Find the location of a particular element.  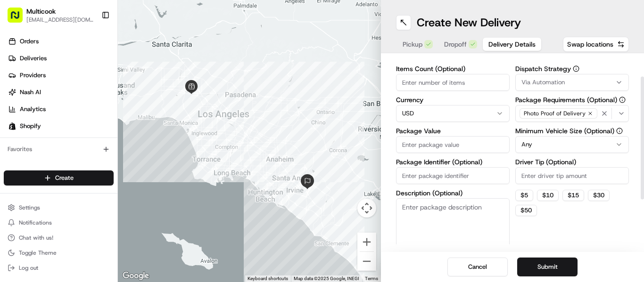

span: Multicook is located at coordinates (41, 11).